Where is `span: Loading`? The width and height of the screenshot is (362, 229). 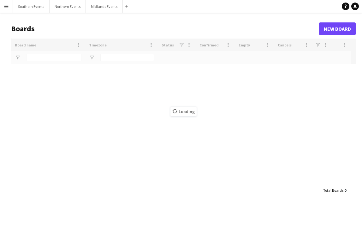
span: Loading is located at coordinates (183, 111).